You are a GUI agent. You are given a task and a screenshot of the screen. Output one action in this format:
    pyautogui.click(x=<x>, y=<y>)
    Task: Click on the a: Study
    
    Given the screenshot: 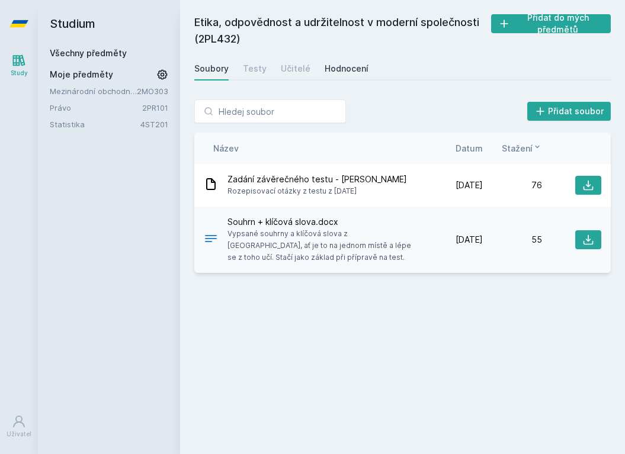 What is the action you would take?
    pyautogui.click(x=19, y=65)
    